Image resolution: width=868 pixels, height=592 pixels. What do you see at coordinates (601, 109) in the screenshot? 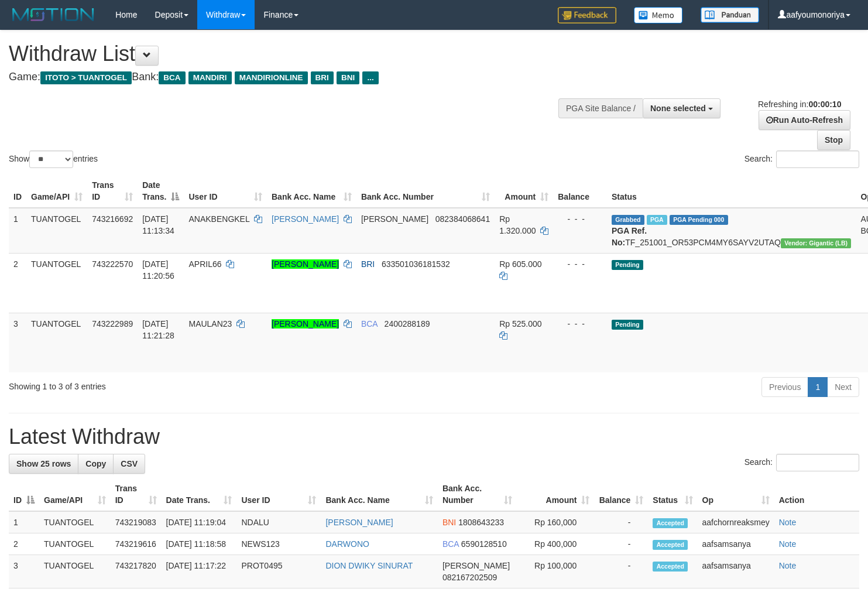
I see `div: PGA Site Balance /` at bounding box center [601, 109].